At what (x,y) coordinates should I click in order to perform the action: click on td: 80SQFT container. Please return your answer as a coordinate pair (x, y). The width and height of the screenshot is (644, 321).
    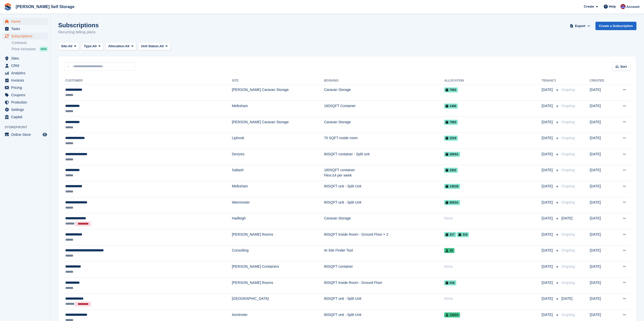
    Looking at the image, I should click on (384, 270).